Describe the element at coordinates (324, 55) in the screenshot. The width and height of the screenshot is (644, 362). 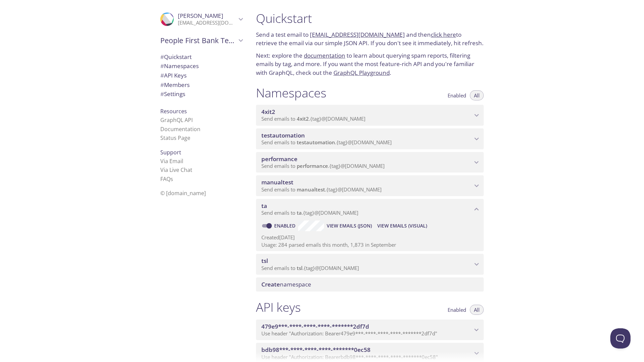
I see `a: documentation` at that location.